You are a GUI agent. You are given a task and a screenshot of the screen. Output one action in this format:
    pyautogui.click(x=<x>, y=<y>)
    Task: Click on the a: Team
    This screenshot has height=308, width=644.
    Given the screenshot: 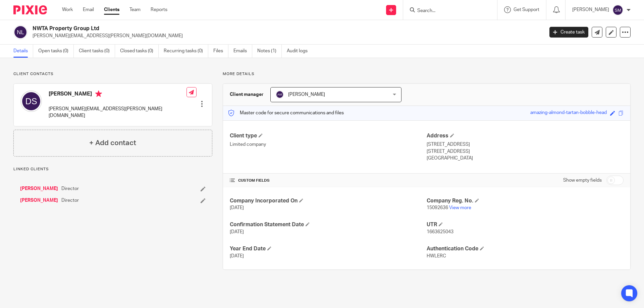 What is the action you would take?
    pyautogui.click(x=135, y=10)
    